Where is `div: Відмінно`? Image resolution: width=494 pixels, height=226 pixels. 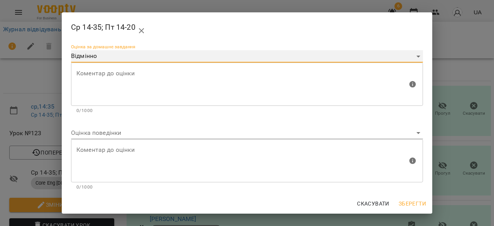 div: Відмінно is located at coordinates (247, 56).